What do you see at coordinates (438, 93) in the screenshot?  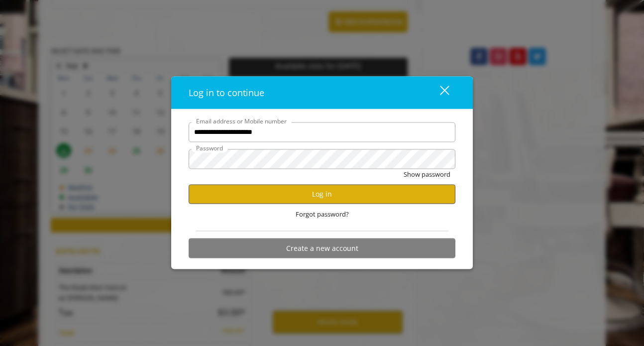 I see `div: close dialog` at bounding box center [438, 93].